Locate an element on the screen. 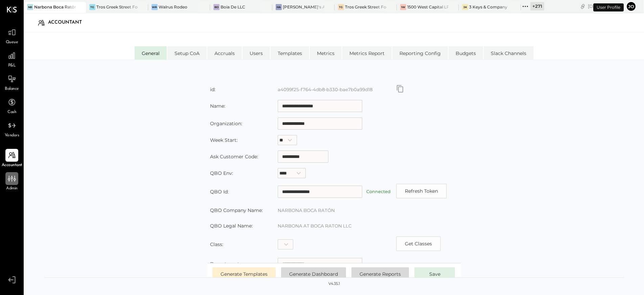 This screenshot has width=644, height=295. div: 1W is located at coordinates (403, 7).